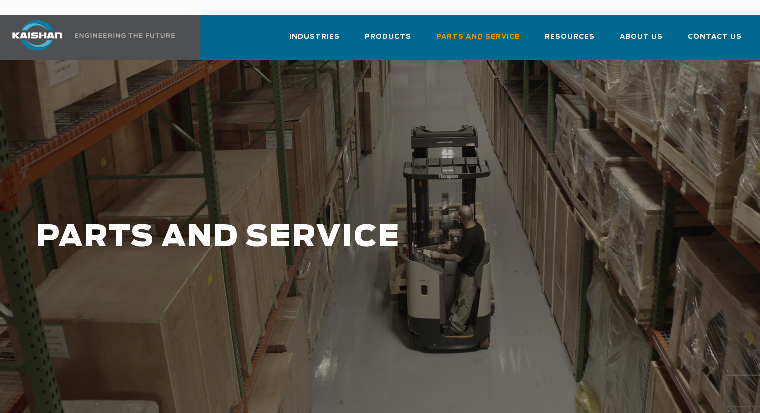  I want to click on h1: PARTS AND SERVICE, so click(322, 237).